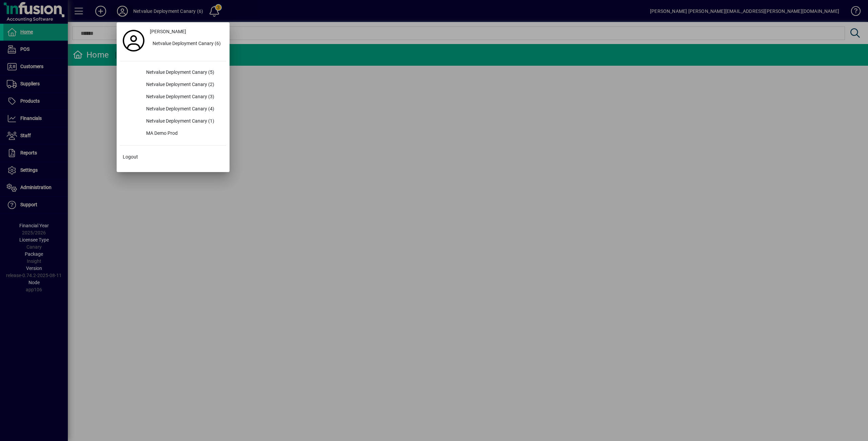  What do you see at coordinates (186, 44) in the screenshot?
I see `button: Netvalue Deployment Canary (6)` at bounding box center [186, 44].